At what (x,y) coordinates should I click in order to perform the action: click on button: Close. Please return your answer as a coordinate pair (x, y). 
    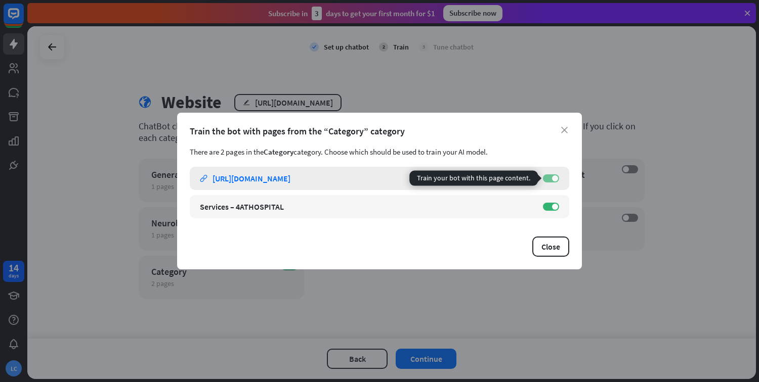
    Looking at the image, I should click on (550, 247).